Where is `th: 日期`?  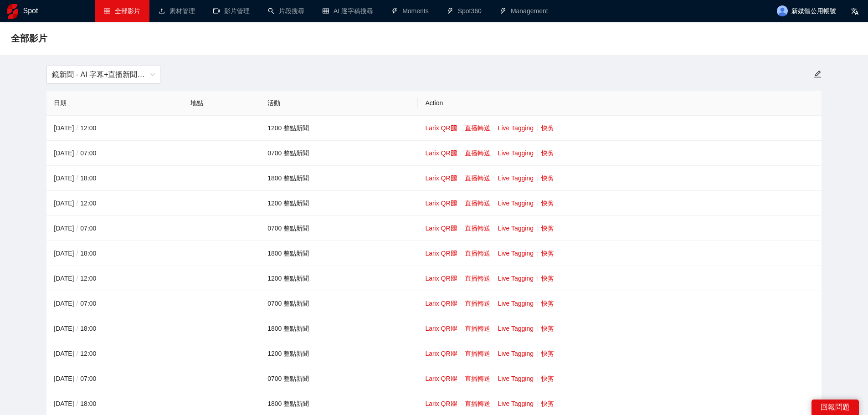 th: 日期 is located at coordinates (115, 103).